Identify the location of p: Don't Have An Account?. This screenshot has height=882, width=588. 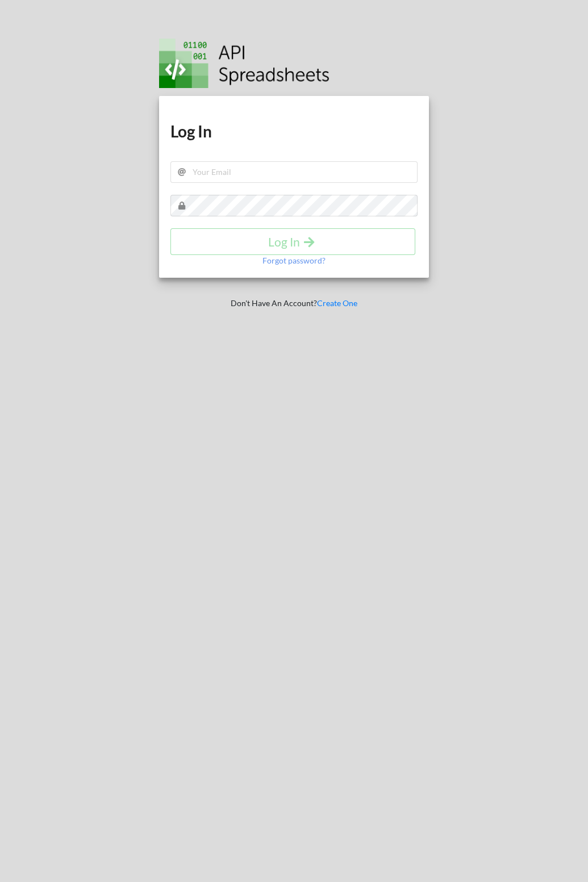
(294, 303).